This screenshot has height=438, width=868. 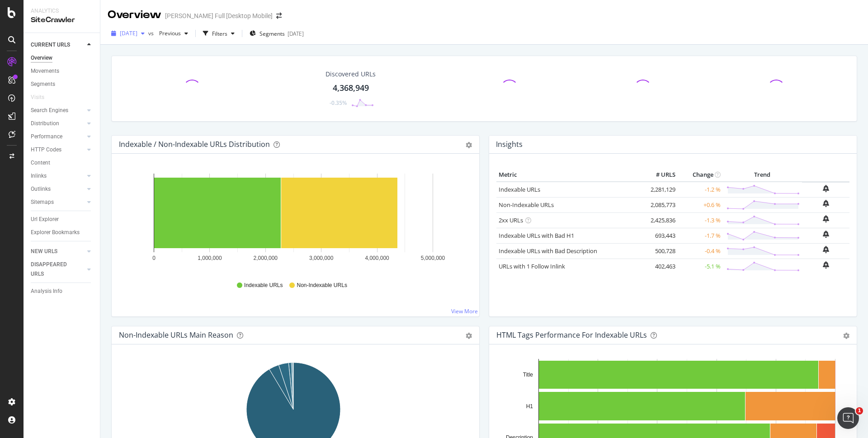 What do you see at coordinates (62, 219) in the screenshot?
I see `a: Url Explorer` at bounding box center [62, 219].